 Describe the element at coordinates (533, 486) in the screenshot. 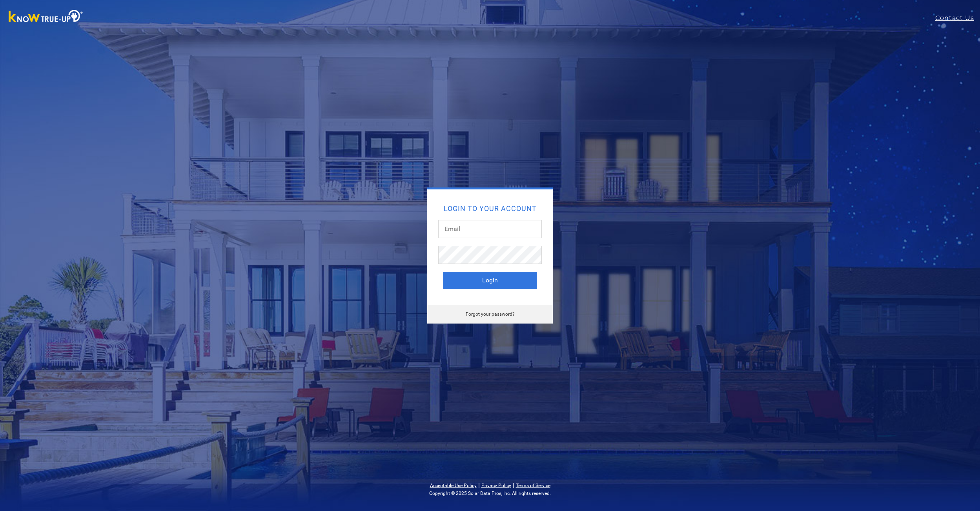

I see `a: Terms of Service` at that location.